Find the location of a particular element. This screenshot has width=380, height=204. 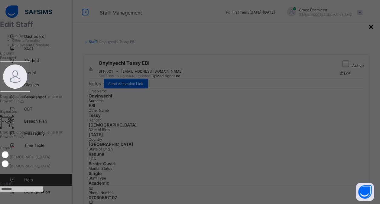

span: Bio Data is located at coordinates (19, 36).